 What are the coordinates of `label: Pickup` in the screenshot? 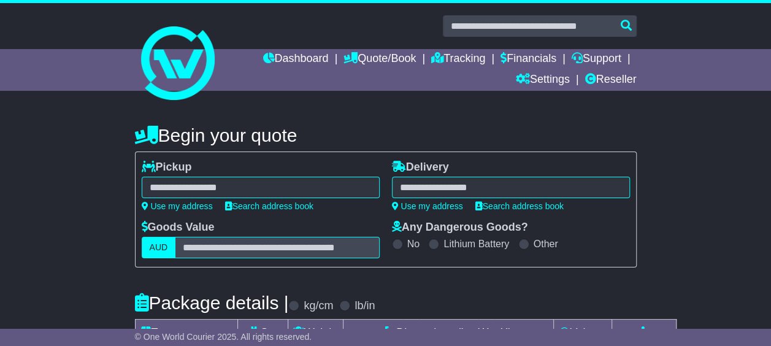 It's located at (167, 167).